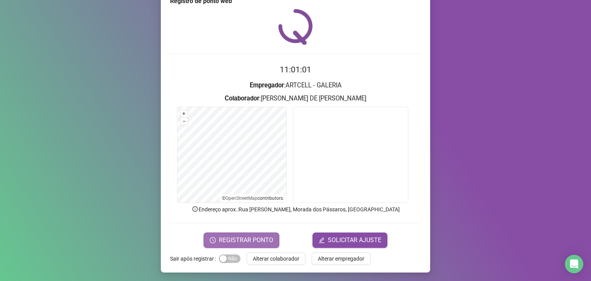  I want to click on strong: Colaborador, so click(242, 98).